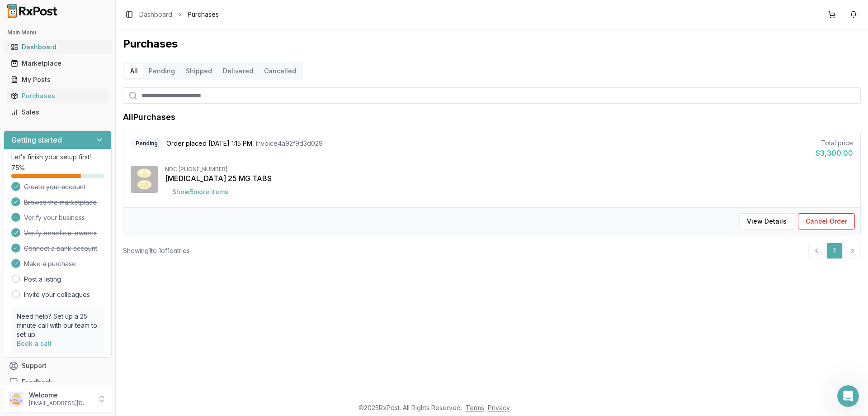 This screenshot has width=868, height=416. What do you see at coordinates (835, 251) in the screenshot?
I see `a: 1` at bounding box center [835, 251].